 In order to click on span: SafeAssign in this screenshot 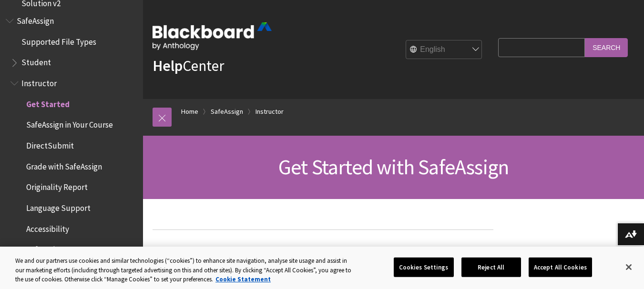, I will do `click(35, 19)`.